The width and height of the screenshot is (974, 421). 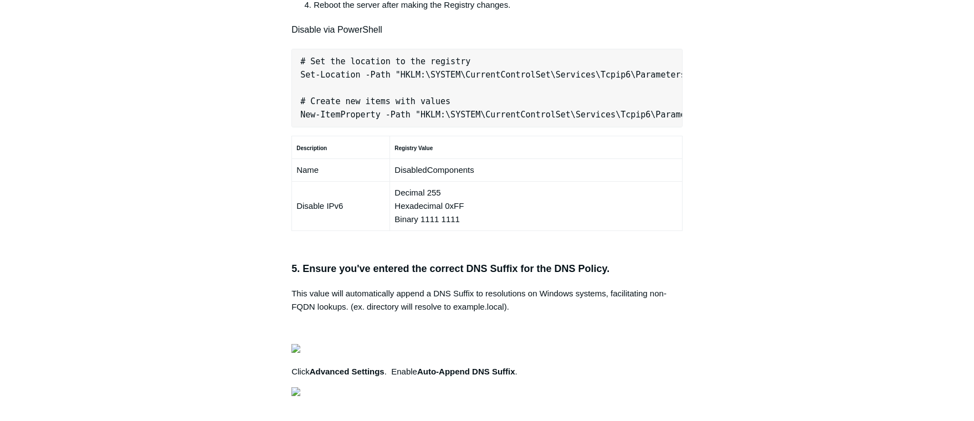 What do you see at coordinates (487, 269) in the screenshot?
I see `h3: 5. Ensure you've entered the correct DNS Suffix for the DNS Policy.` at bounding box center [487, 269].